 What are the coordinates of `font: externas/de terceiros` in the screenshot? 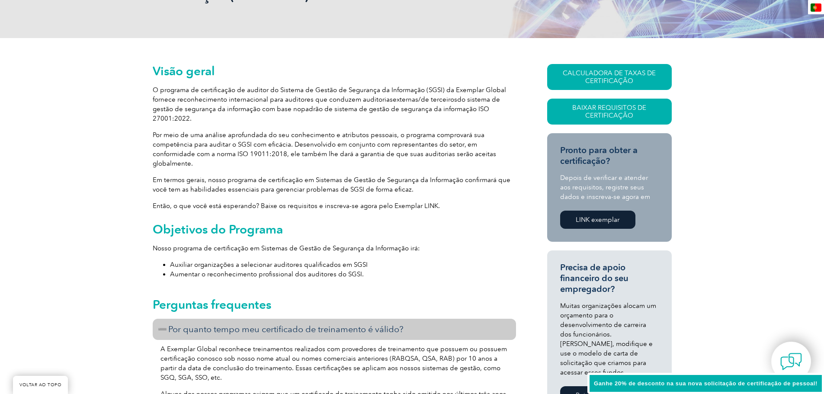 It's located at (425, 99).